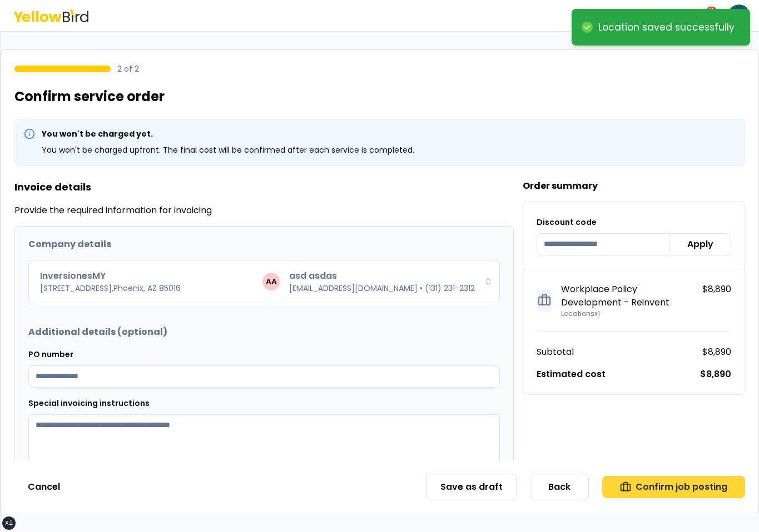 The width and height of the screenshot is (759, 532). What do you see at coordinates (298, 276) in the screenshot?
I see `p: asd` at bounding box center [298, 276].